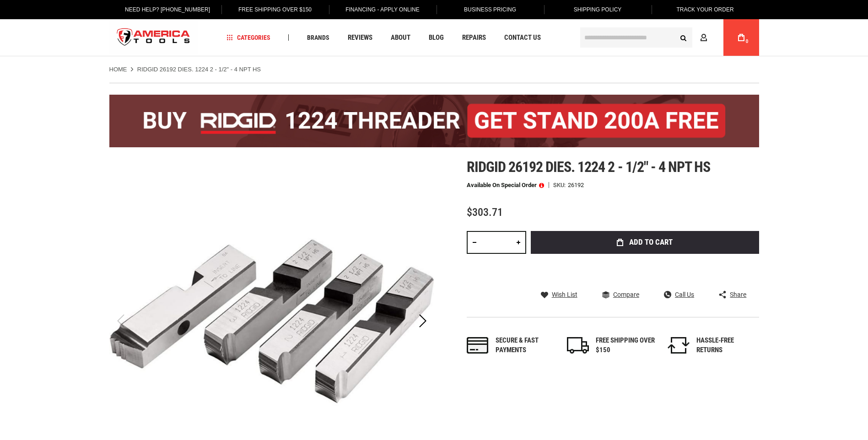 This screenshot has height=440, width=868. What do you see at coordinates (118, 70) in the screenshot?
I see `a: Home` at bounding box center [118, 70].